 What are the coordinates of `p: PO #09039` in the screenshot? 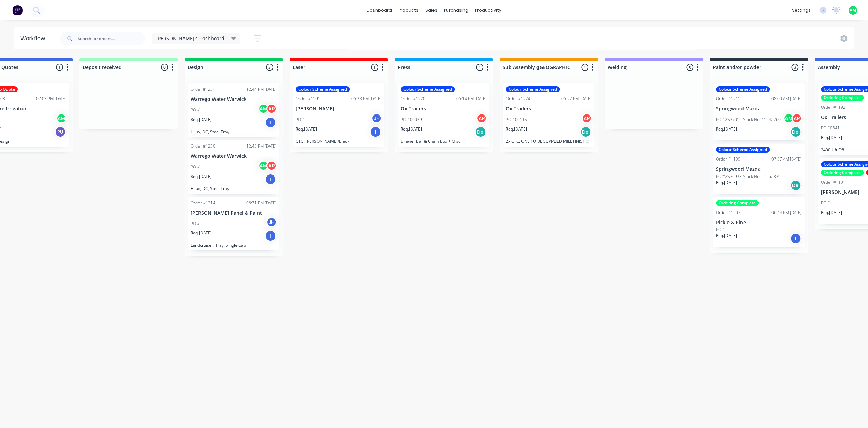 It's located at (411, 120).